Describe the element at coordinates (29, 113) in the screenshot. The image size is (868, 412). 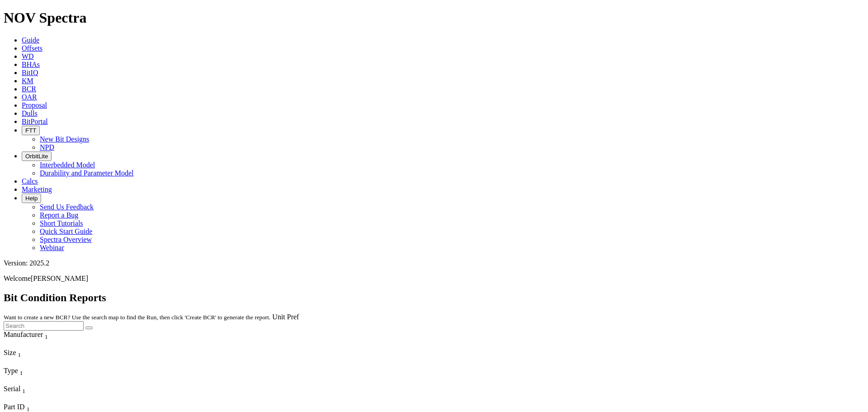
I see `span: Dulls` at that location.